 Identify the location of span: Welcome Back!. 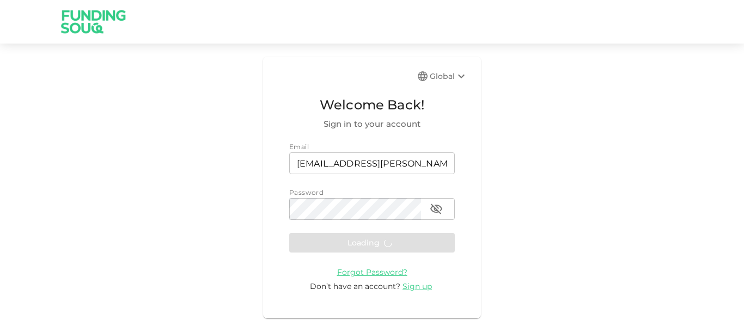
(372, 105).